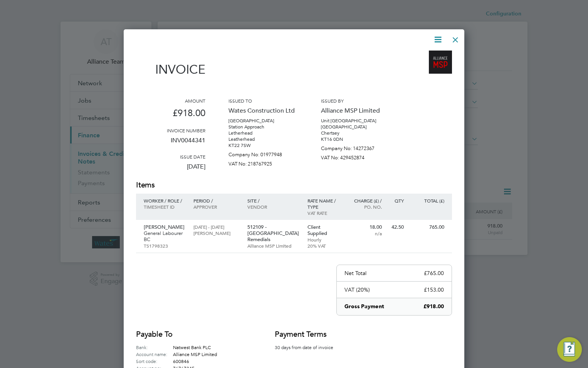 The width and height of the screenshot is (588, 368). What do you see at coordinates (434, 273) in the screenshot?
I see `p: £765.00` at bounding box center [434, 273].